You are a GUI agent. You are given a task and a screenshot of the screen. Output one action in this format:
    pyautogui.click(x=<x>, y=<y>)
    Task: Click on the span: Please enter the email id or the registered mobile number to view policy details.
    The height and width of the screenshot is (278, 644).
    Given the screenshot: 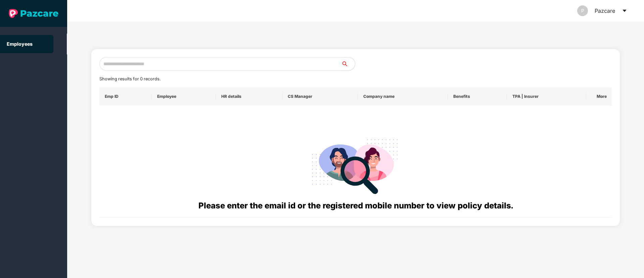 What is the action you would take?
    pyautogui.click(x=355, y=205)
    